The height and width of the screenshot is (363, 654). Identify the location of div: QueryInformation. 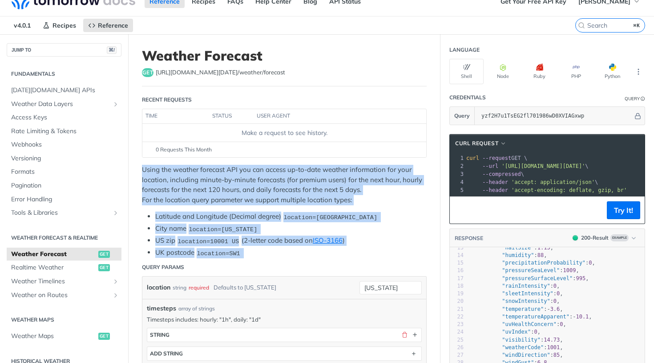
(635, 98).